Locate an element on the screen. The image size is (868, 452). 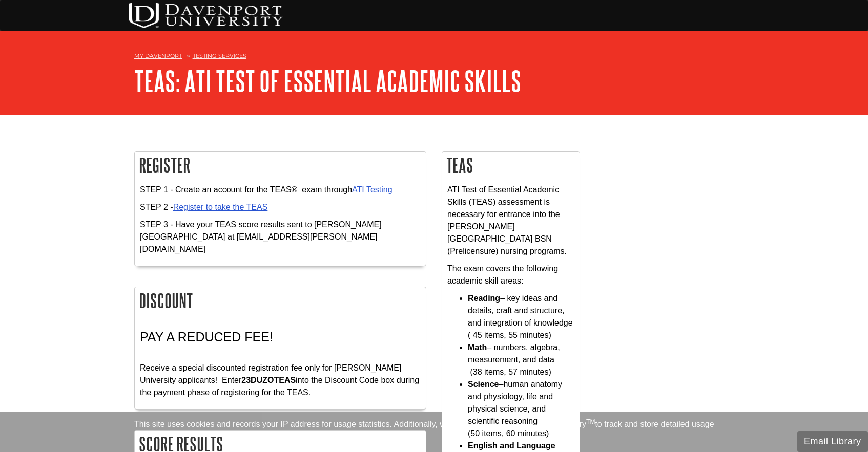
strong: Math is located at coordinates (477, 347).